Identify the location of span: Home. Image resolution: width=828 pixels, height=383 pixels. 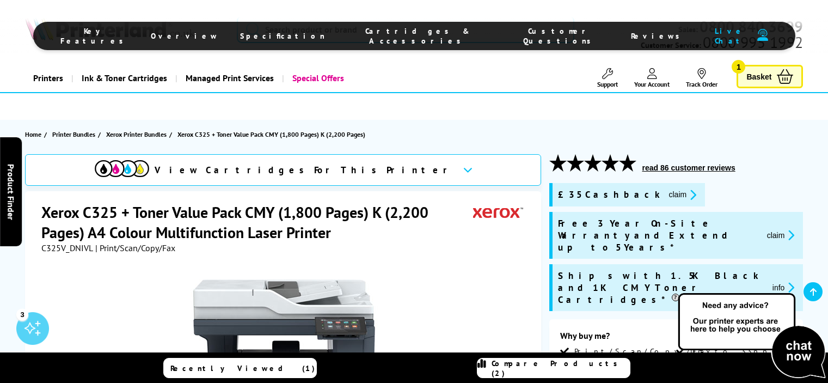
(33, 134).